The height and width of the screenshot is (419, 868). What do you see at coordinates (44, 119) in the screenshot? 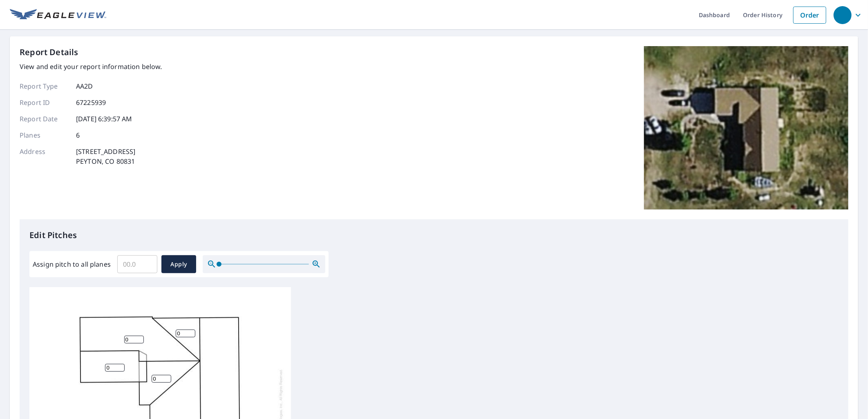
I see `p: Report Date` at bounding box center [44, 119].